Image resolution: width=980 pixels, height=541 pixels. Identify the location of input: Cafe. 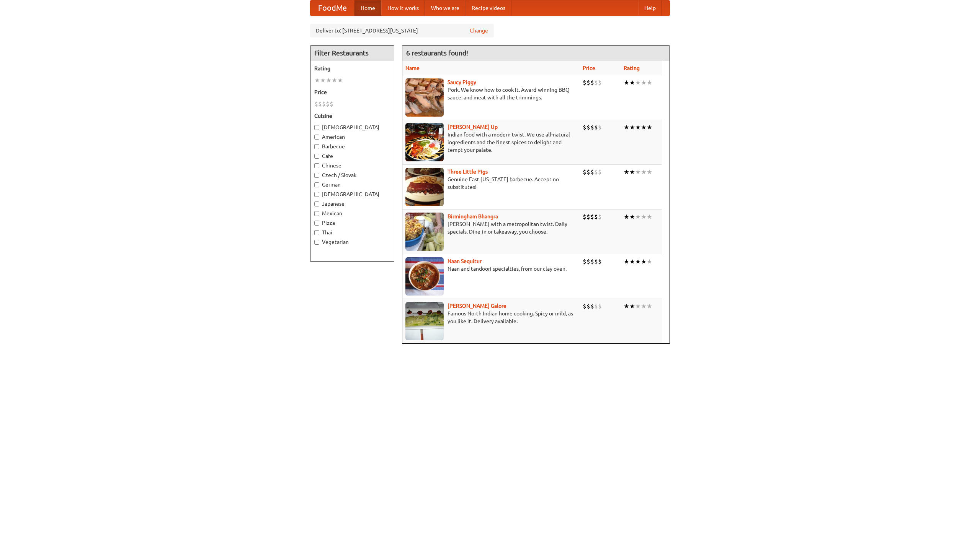
(317, 156).